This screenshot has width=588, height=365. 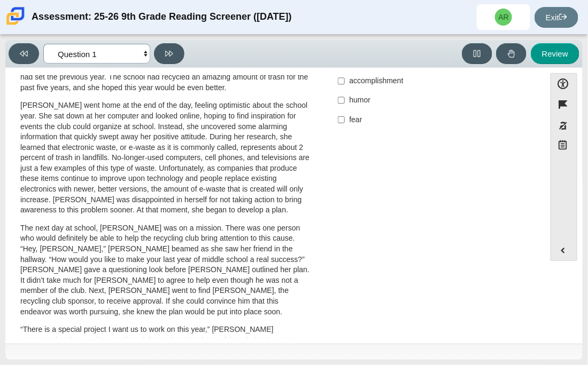 I want to click on img: Carmen School of Science & Technology, so click(x=15, y=16).